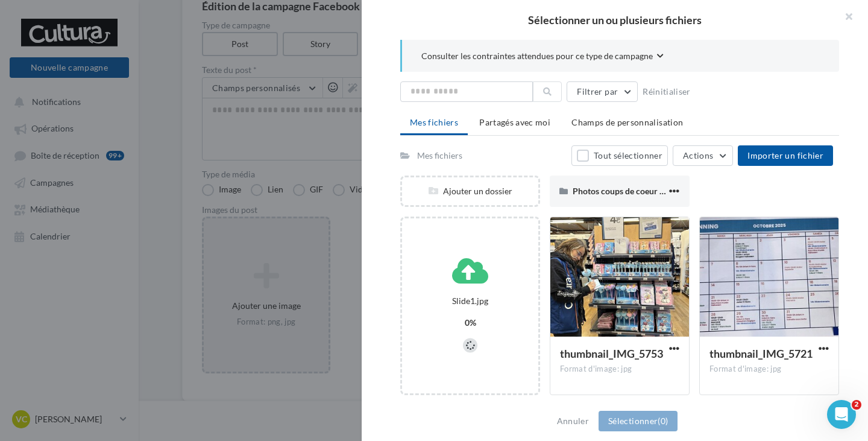  Describe the element at coordinates (603, 92) in the screenshot. I see `button: Filtrer par` at that location.